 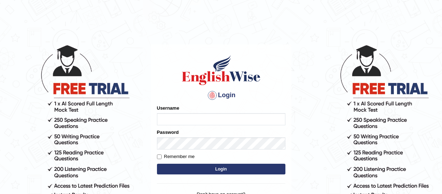 What do you see at coordinates (221, 169) in the screenshot?
I see `button: Login` at bounding box center [221, 169].